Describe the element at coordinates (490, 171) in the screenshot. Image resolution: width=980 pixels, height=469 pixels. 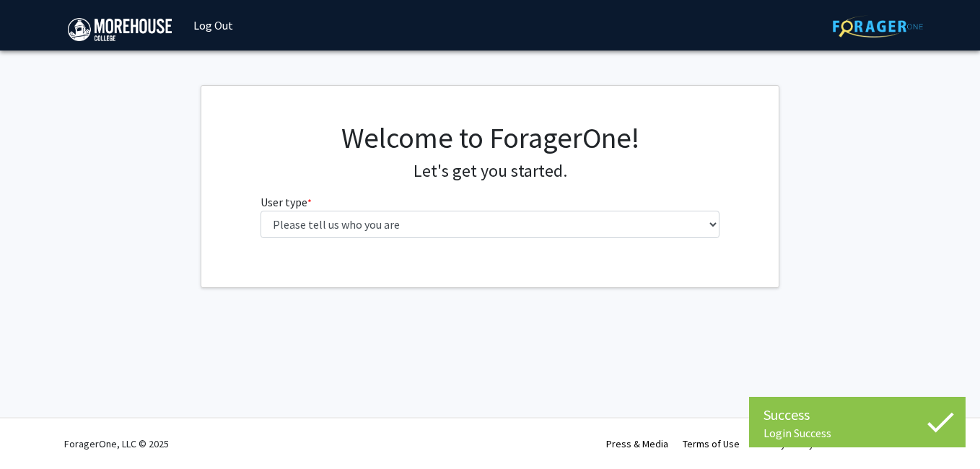
I see `h4: Let's get you started.` at that location.